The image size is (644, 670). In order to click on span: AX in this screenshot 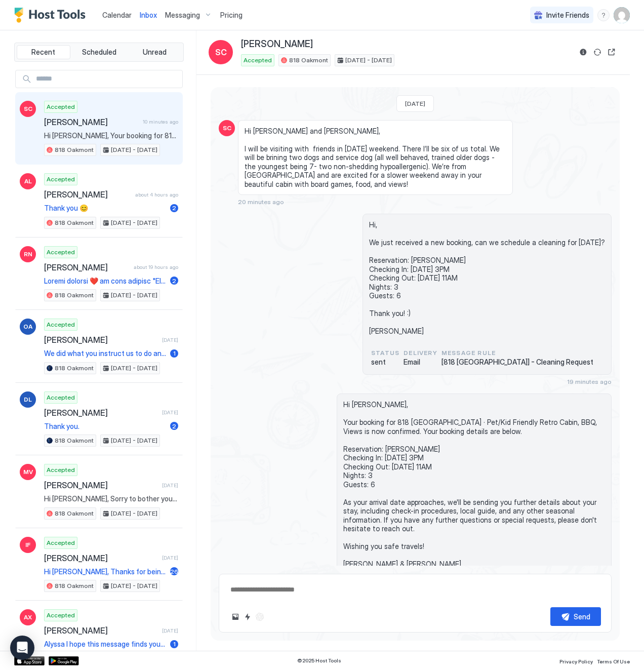, I will do `click(28, 618)`.